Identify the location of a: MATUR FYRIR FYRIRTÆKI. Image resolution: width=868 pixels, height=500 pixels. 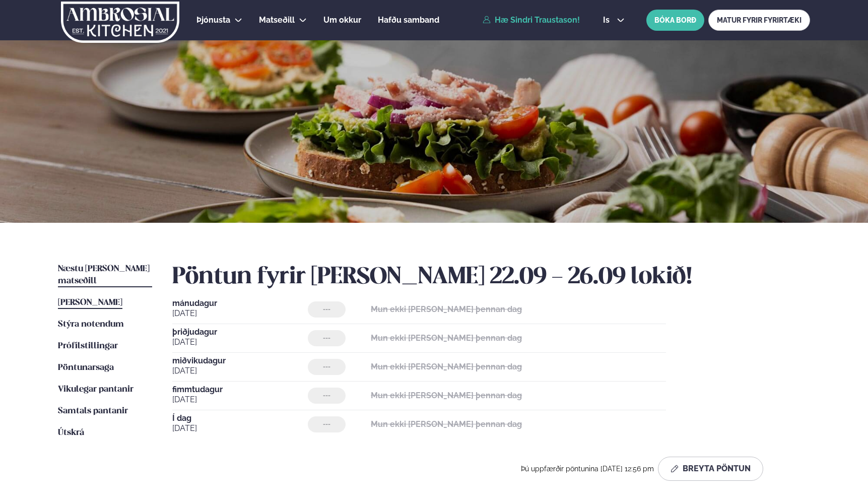
(759, 20).